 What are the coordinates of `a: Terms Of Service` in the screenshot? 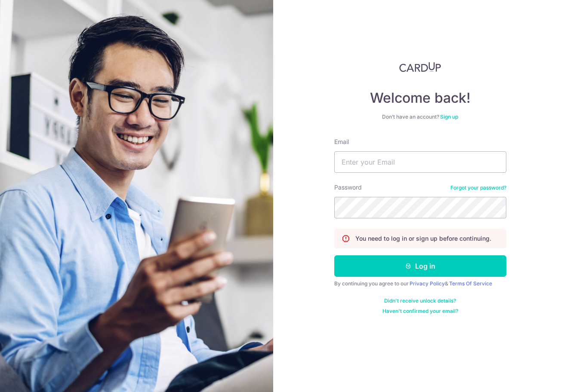 It's located at (471, 283).